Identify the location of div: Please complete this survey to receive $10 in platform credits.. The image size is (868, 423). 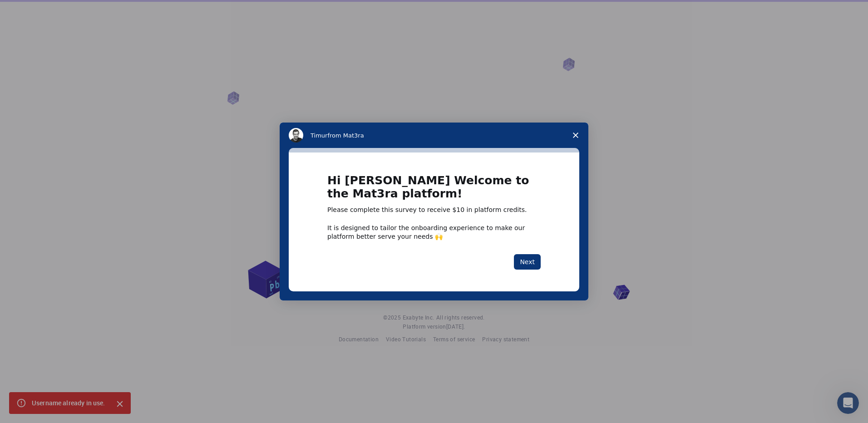
(434, 210).